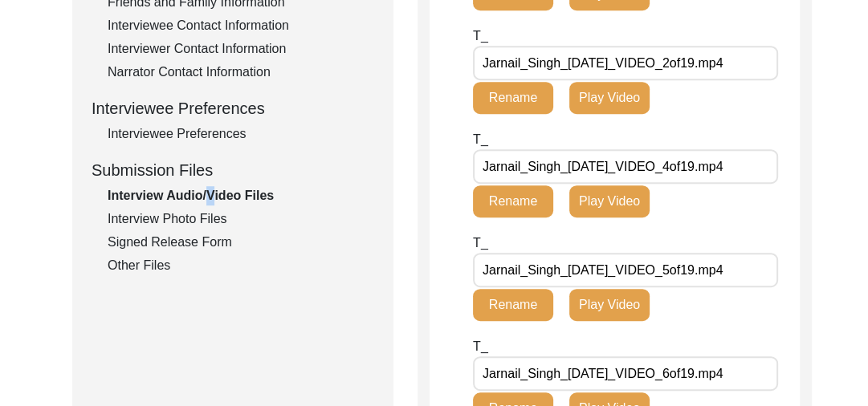 The width and height of the screenshot is (868, 406). I want to click on div: Interviewee Contact Information, so click(241, 26).